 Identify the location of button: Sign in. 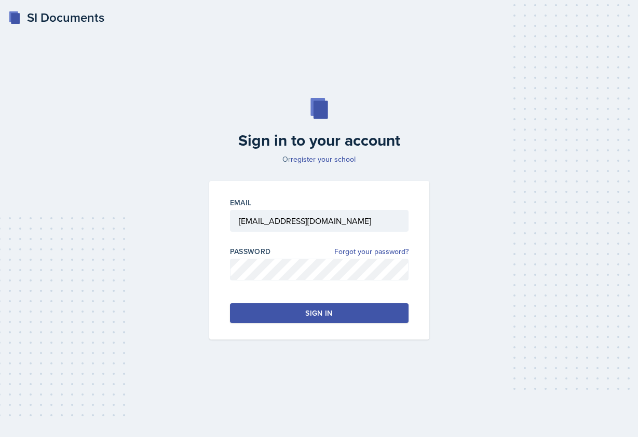
(319, 313).